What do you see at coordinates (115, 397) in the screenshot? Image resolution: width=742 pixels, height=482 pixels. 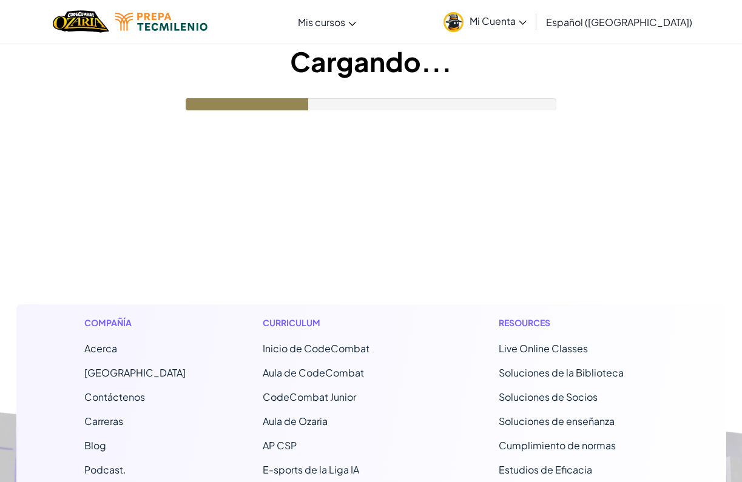 I see `span: Contáctenos` at bounding box center [115, 397].